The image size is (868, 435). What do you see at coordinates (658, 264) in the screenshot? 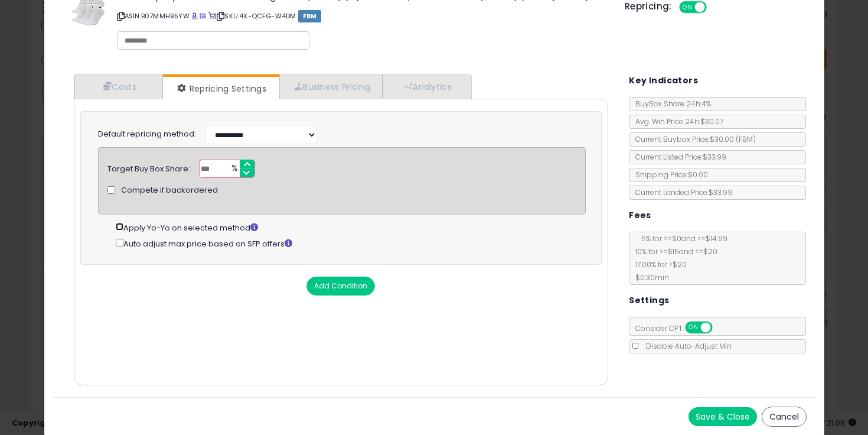
I see `span: 17.00 % for > $20` at bounding box center [658, 264].